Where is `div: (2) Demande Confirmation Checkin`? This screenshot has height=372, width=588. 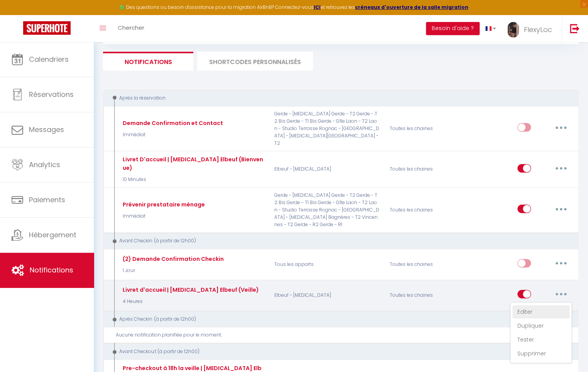 div: (2) Demande Confirmation Checkin is located at coordinates (172, 259).